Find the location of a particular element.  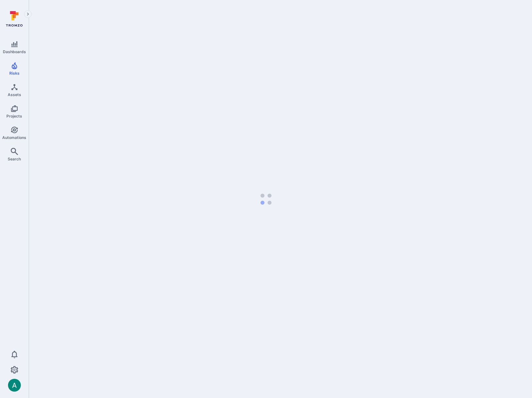

span: Search is located at coordinates (14, 159).